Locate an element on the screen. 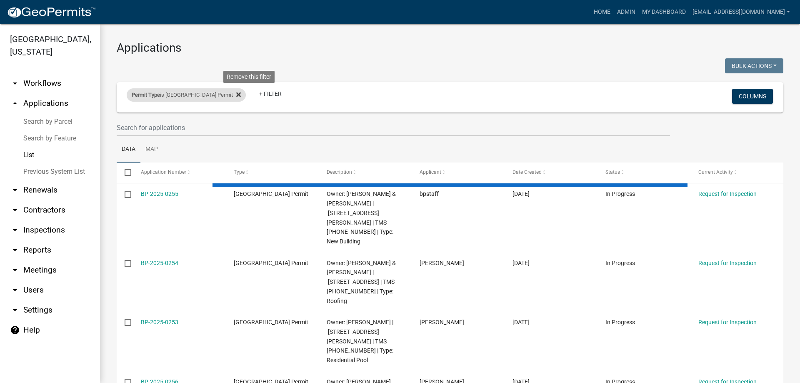  span: Description is located at coordinates (339, 172).